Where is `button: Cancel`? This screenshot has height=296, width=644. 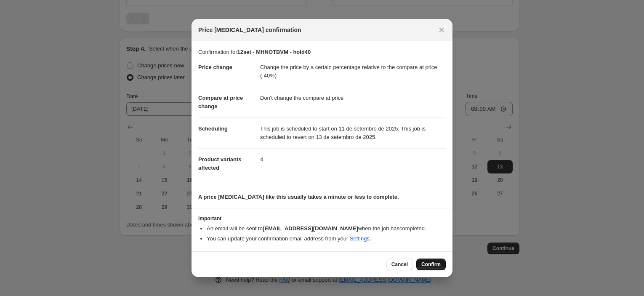 button: Cancel is located at coordinates (400, 265).